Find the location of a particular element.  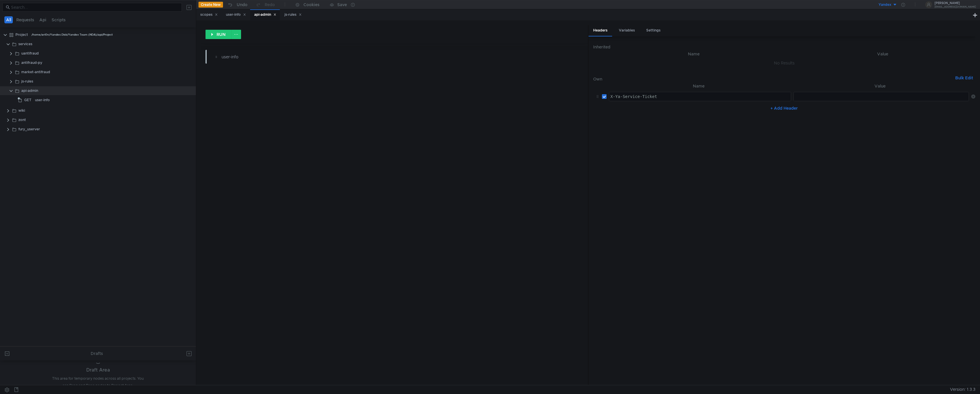

div: wiki is located at coordinates (22, 111).